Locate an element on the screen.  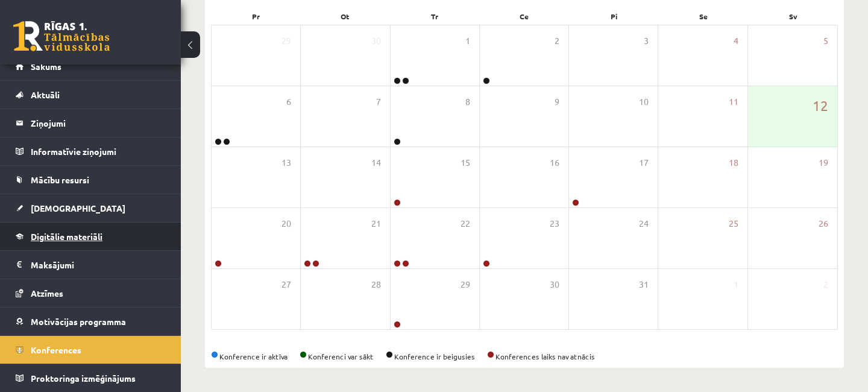
legend: Ziņojumi is located at coordinates (98, 123).